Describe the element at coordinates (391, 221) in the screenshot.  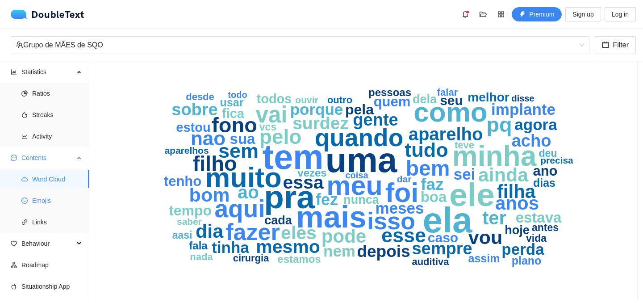
I see `text: isso` at that location.